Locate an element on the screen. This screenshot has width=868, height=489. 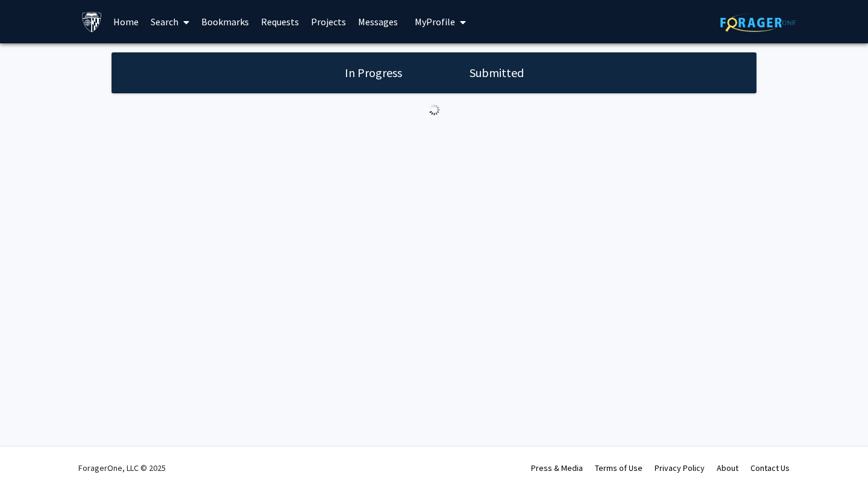
h1: In Progress is located at coordinates (373, 73).